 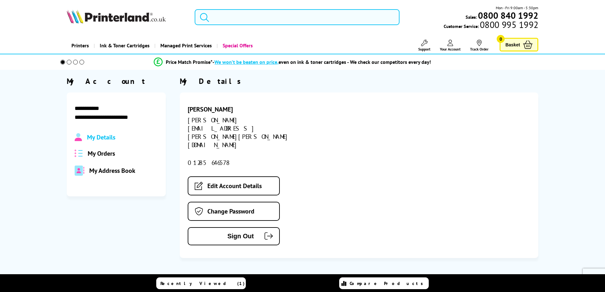 What do you see at coordinates (189, 62) in the screenshot?
I see `span: Price Match Promise*` at bounding box center [189, 62].